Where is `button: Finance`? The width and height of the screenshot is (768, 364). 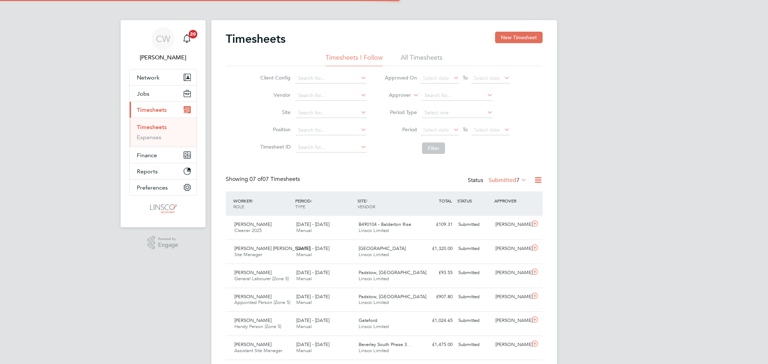
button: Finance is located at coordinates (163, 155).